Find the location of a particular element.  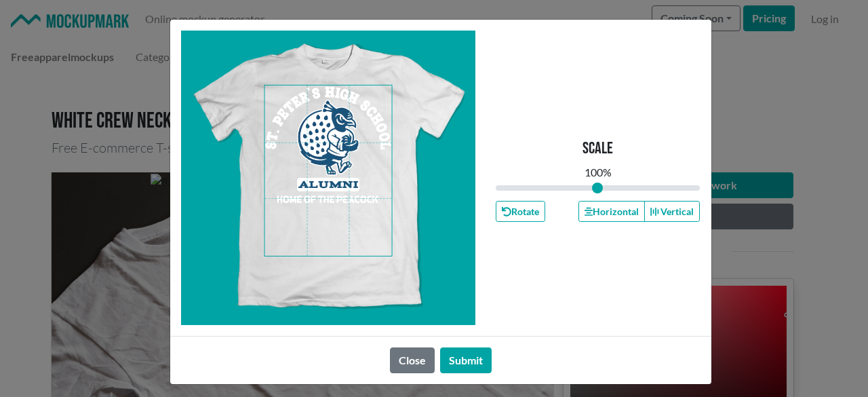

button: Rotate is located at coordinates (520, 211).